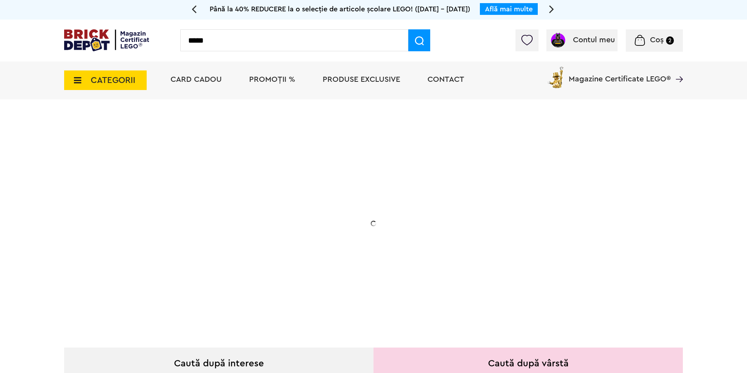 Image resolution: width=747 pixels, height=373 pixels. Describe the element at coordinates (272, 79) in the screenshot. I see `a: PROMOȚII %` at that location.